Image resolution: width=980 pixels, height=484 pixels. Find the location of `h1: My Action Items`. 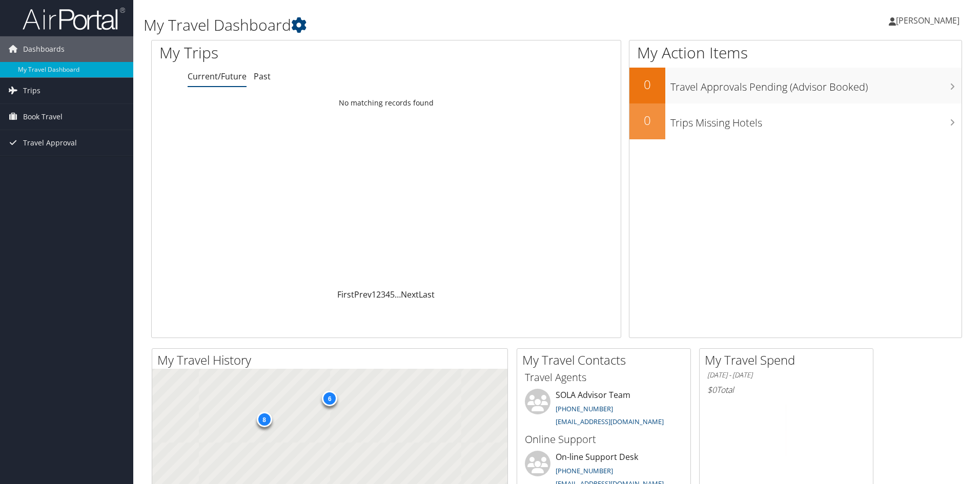

h1: My Action Items is located at coordinates (795, 53).